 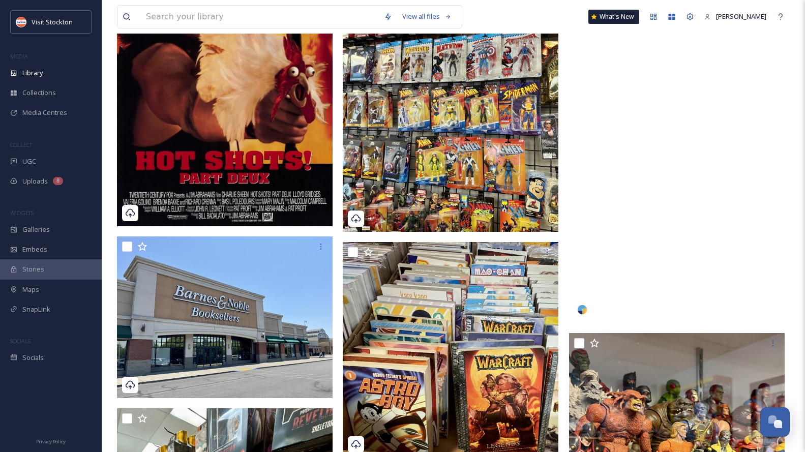 What do you see at coordinates (36, 309) in the screenshot?
I see `span: SnapLink` at bounding box center [36, 309].